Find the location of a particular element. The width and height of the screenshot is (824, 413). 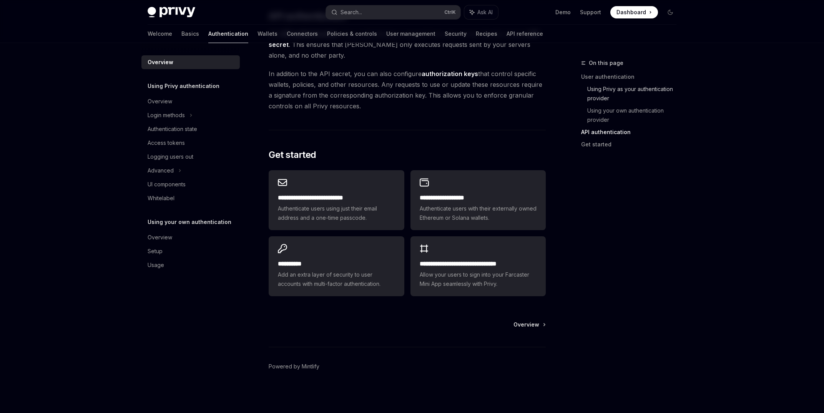

span: Overview is located at coordinates (526, 325).